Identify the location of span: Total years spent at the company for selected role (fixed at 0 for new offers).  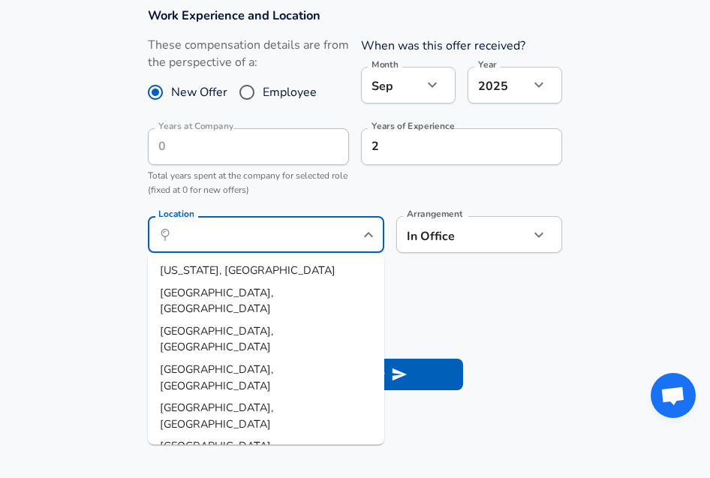
(248, 183).